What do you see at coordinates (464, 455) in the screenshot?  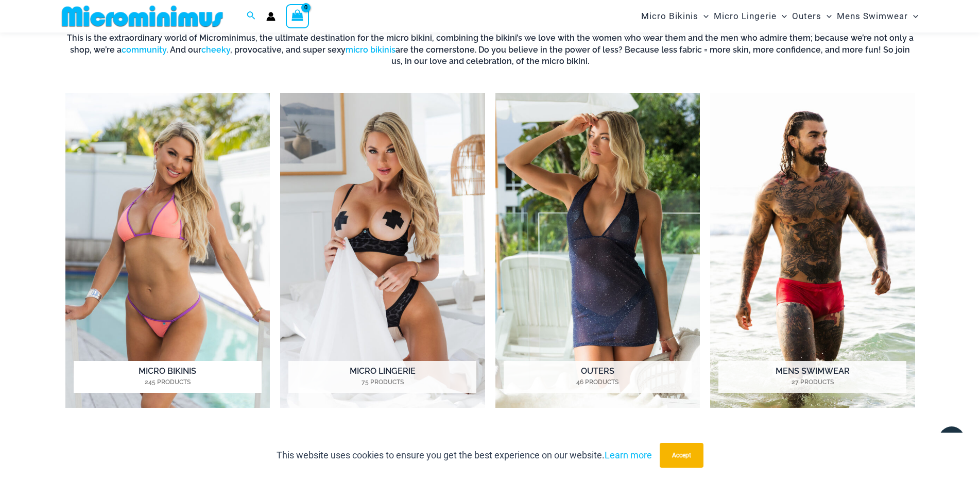 I see `p: This website uses cookies to ensure you get the best experience on our website.` at bounding box center [464, 455].